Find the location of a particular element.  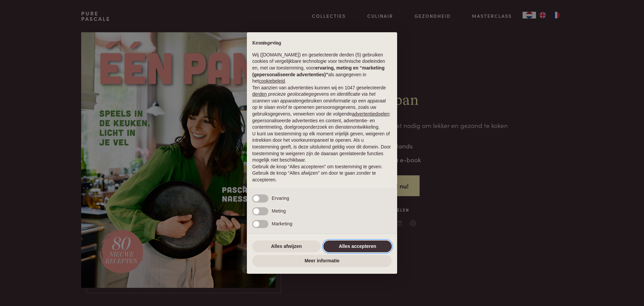

p: Gebruik de knop “Alles accepteren” om toestemming te geven. Gebruik de knop “Alles afwijzen” om d... is located at coordinates (322, 173).